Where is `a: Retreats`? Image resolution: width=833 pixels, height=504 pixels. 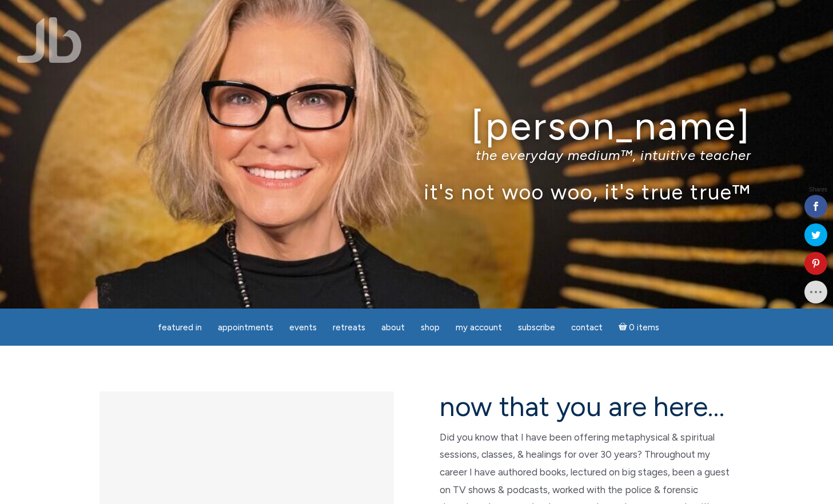
a: Retreats is located at coordinates (349, 328).